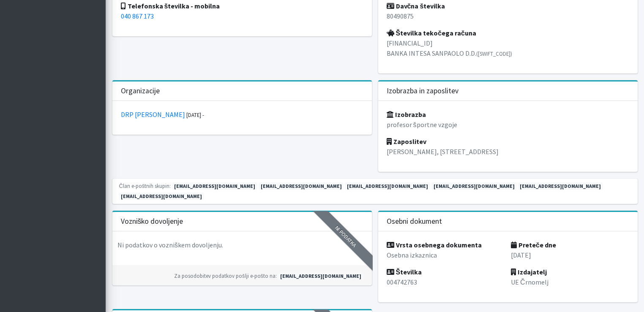  What do you see at coordinates (137, 16) in the screenshot?
I see `a: 040 867 173` at bounding box center [137, 16].